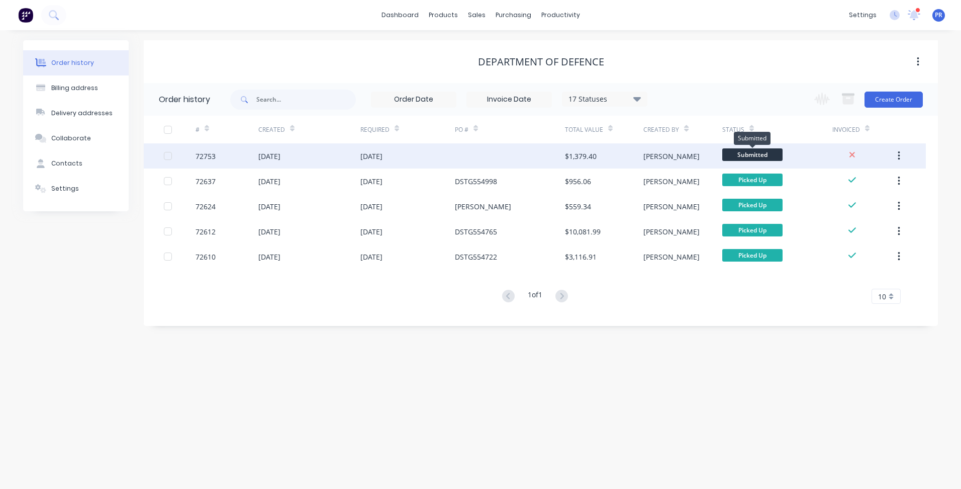  I want to click on div: productivity, so click(560, 15).